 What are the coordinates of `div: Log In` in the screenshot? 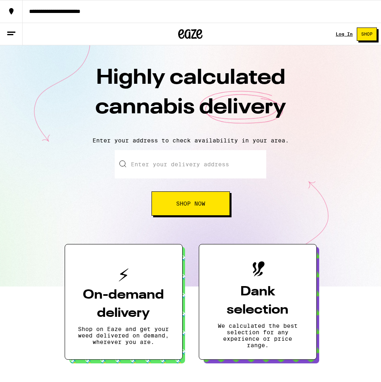 It's located at (344, 34).